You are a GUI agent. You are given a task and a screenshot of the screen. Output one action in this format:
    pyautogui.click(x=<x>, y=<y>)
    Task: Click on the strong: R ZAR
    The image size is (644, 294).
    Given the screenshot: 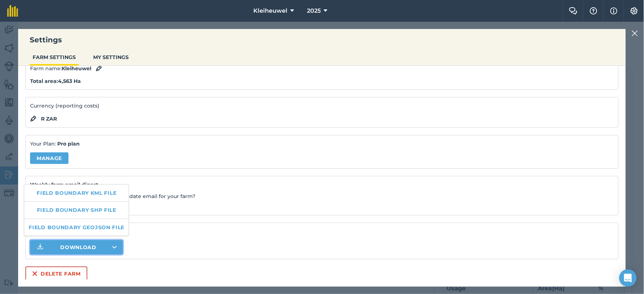 What is the action you would take?
    pyautogui.click(x=49, y=119)
    